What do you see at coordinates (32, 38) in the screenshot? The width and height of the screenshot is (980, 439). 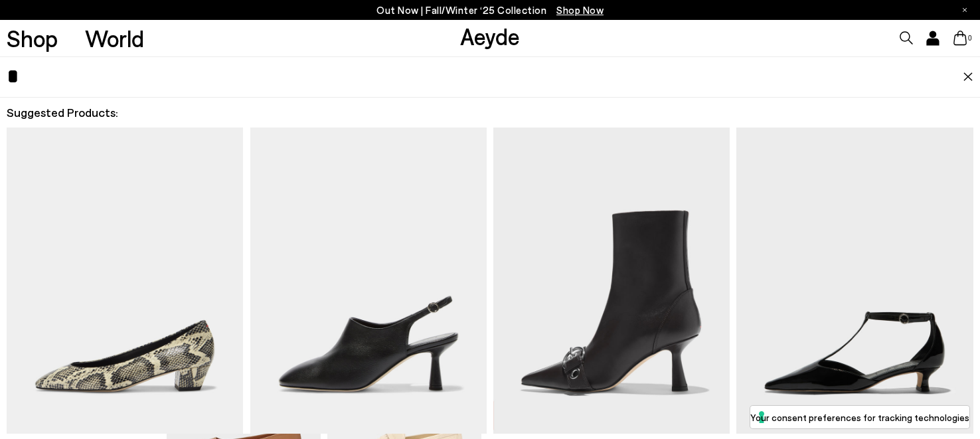 I see `a: Shop` at bounding box center [32, 38].